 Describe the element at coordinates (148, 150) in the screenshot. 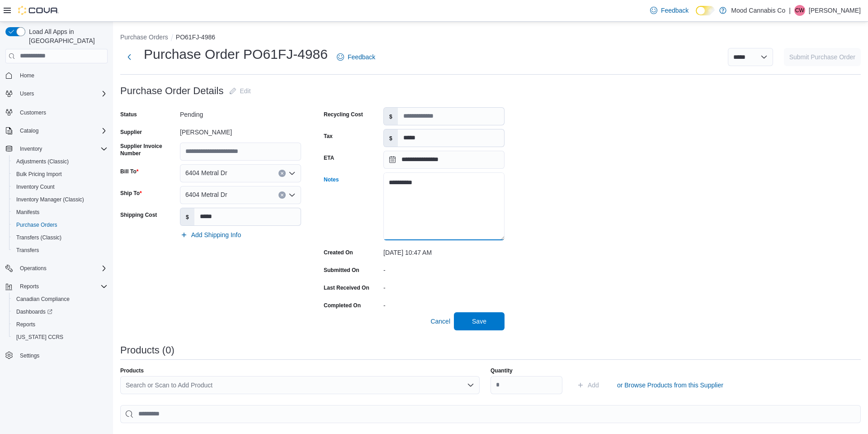

I see `label: Supplier Invoice Number` at that location.